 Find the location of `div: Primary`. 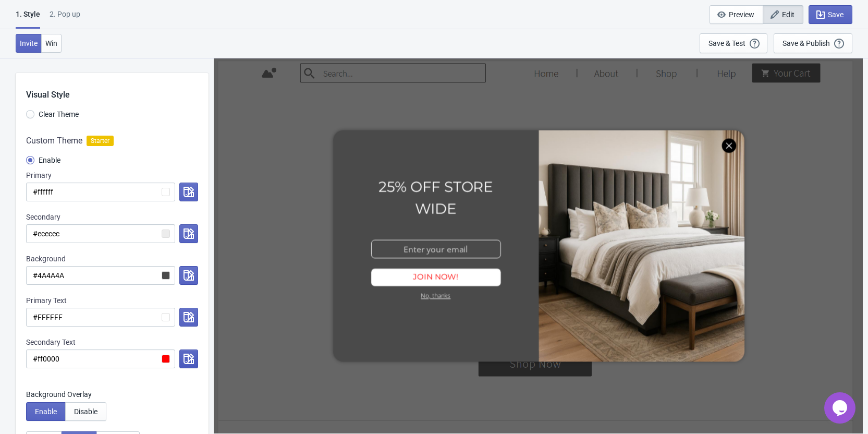

div: Primary is located at coordinates (112, 175).